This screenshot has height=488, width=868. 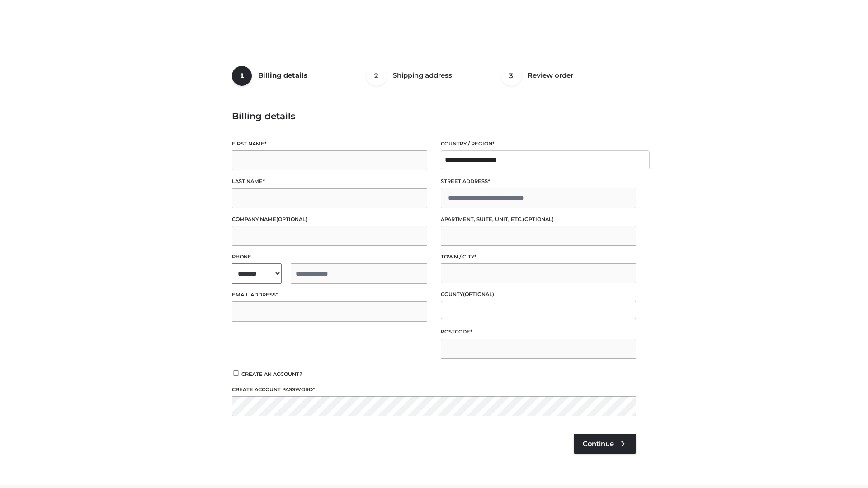 I want to click on label: Postcode, so click(x=538, y=331).